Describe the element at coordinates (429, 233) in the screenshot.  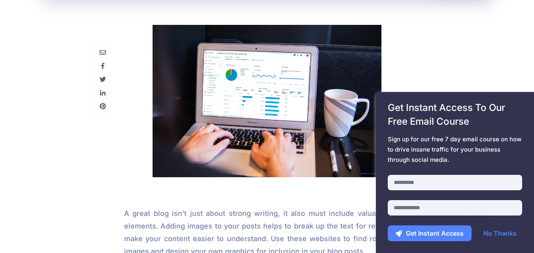
I see `button: Get Instant Access` at that location.